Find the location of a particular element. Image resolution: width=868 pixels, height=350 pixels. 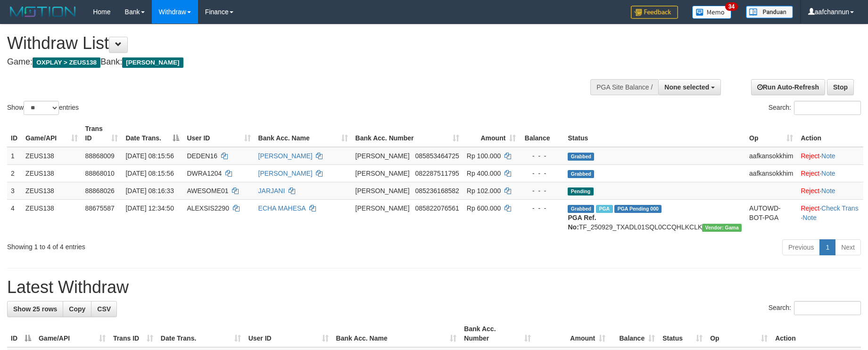

a: Check Trans is located at coordinates (840, 208).